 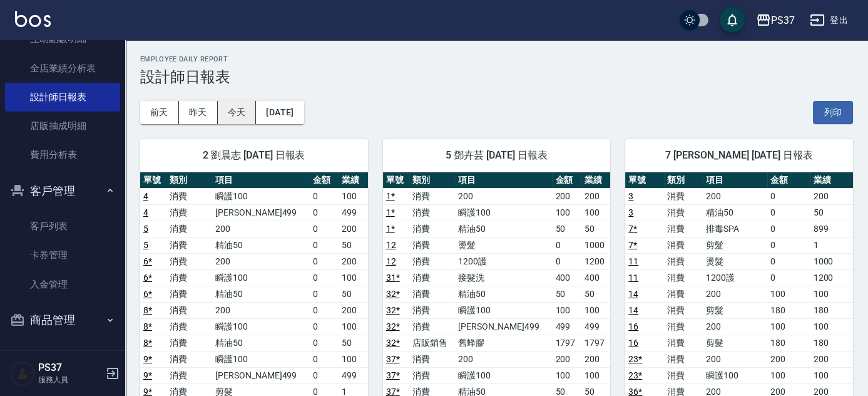 I want to click on button: 登出, so click(x=829, y=20).